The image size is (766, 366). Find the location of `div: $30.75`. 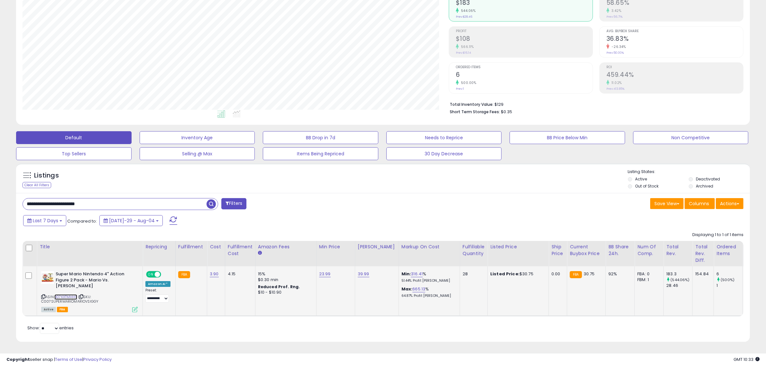

div: $30.75 is located at coordinates (517, 274).